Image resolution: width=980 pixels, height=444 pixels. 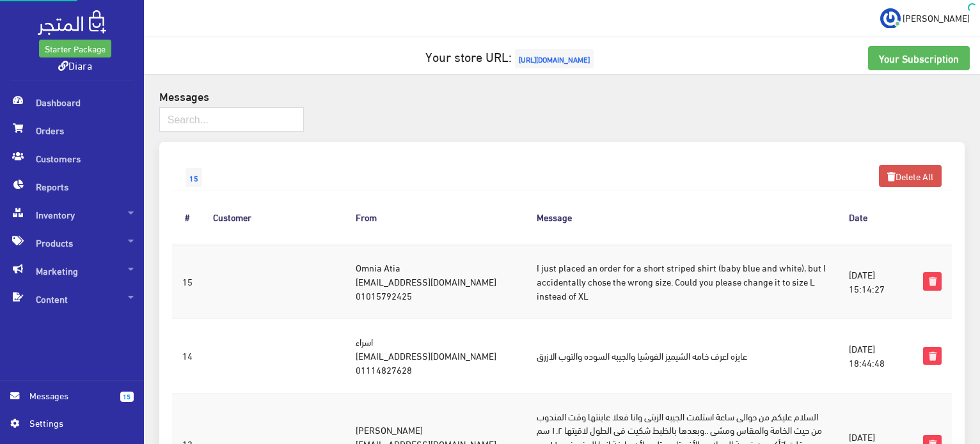 I want to click on th: Message, so click(x=683, y=217).